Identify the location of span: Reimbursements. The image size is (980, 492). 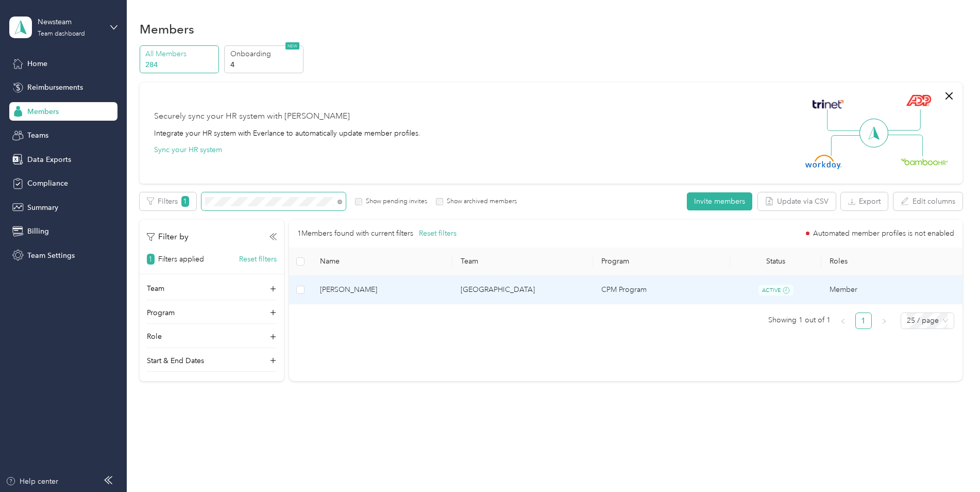
(55, 87).